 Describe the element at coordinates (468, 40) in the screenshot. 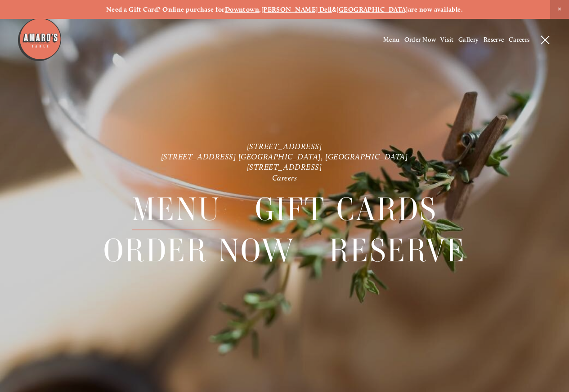

I see `a: Gallery` at that location.